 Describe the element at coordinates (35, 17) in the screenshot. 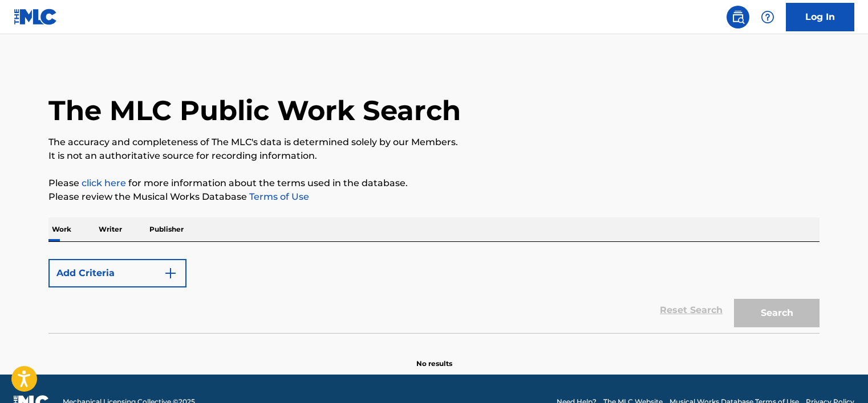

I see `img: MLC Logo` at that location.